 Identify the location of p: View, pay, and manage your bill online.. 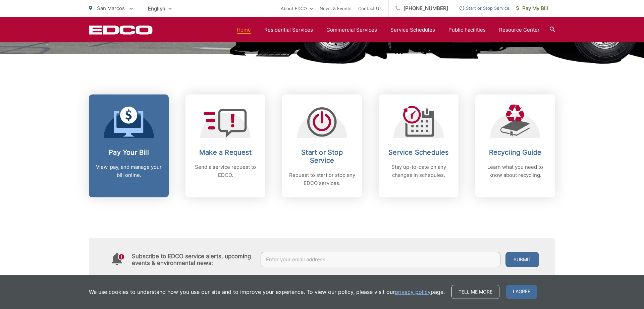
(129, 171).